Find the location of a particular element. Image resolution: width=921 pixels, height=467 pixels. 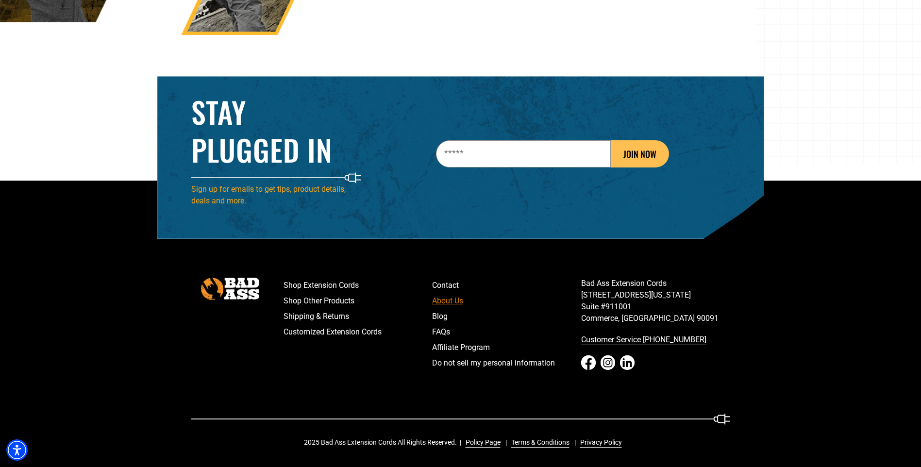

img: Bad Ass Extension Cords is located at coordinates (230, 288).